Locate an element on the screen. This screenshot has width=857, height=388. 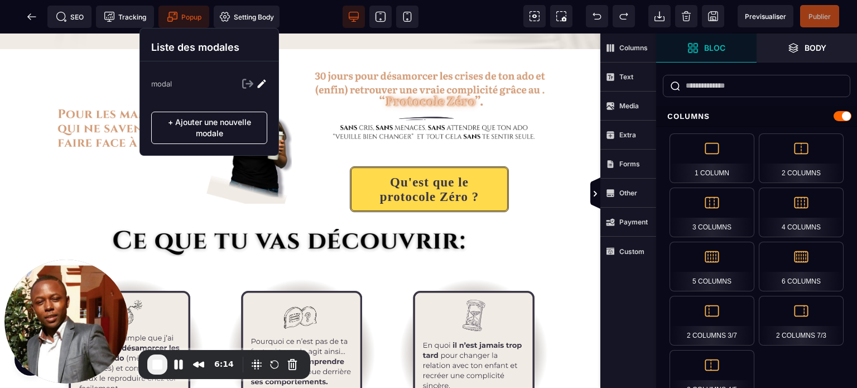
span: Publier is located at coordinates (820, 16).